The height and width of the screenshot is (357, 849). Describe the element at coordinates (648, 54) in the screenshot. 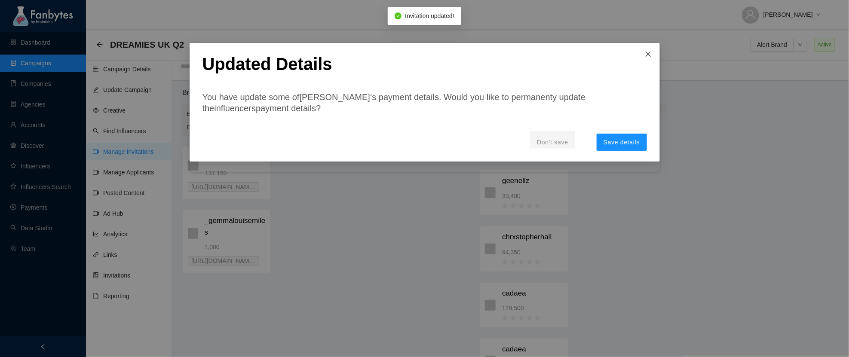

I see `span: close` at that location.